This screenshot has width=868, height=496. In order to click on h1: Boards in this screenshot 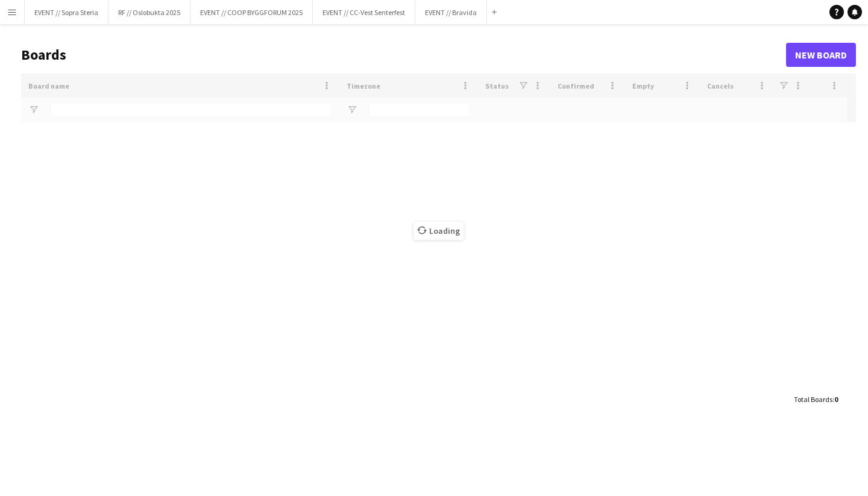, I will do `click(403, 55)`.